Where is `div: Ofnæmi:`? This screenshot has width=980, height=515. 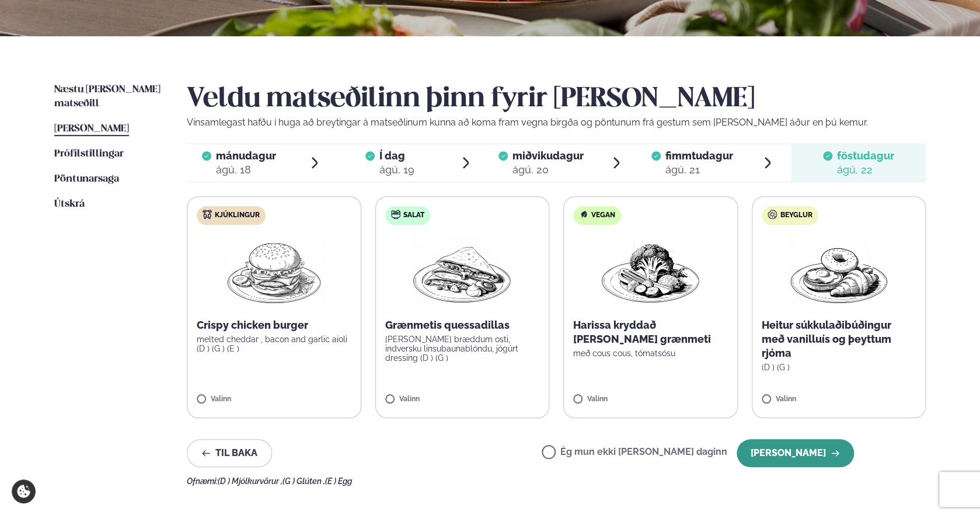 div: Ofnæmi: is located at coordinates (556, 481).